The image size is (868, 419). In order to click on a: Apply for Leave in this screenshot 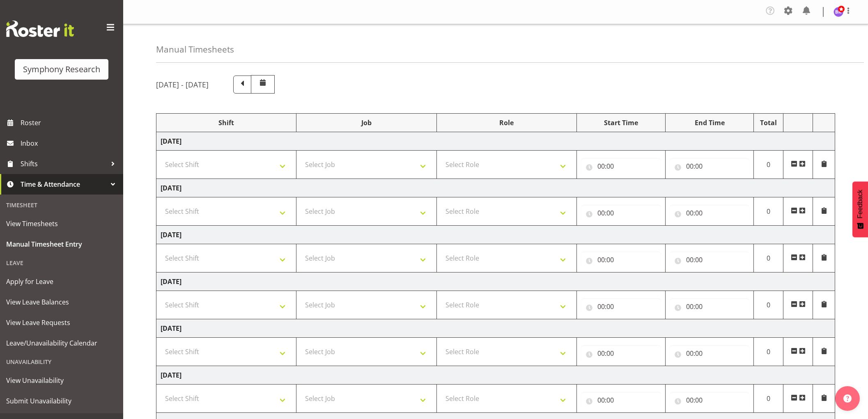, I will do `click(62, 282)`.